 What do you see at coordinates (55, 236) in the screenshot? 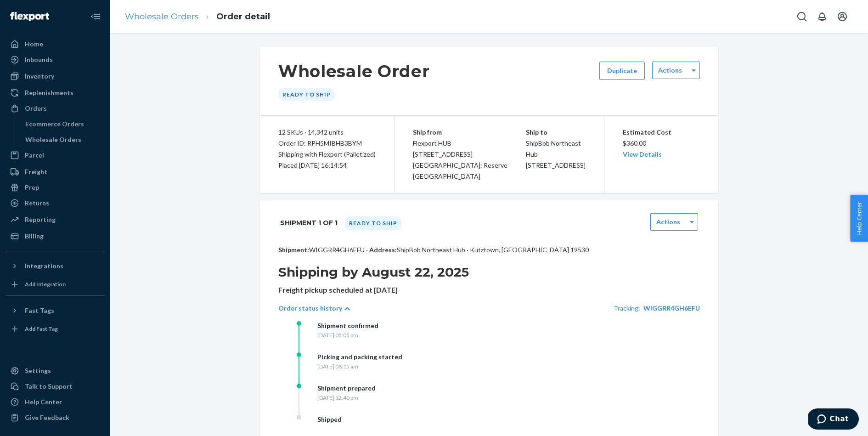
I see `a: Billing` at bounding box center [55, 236].